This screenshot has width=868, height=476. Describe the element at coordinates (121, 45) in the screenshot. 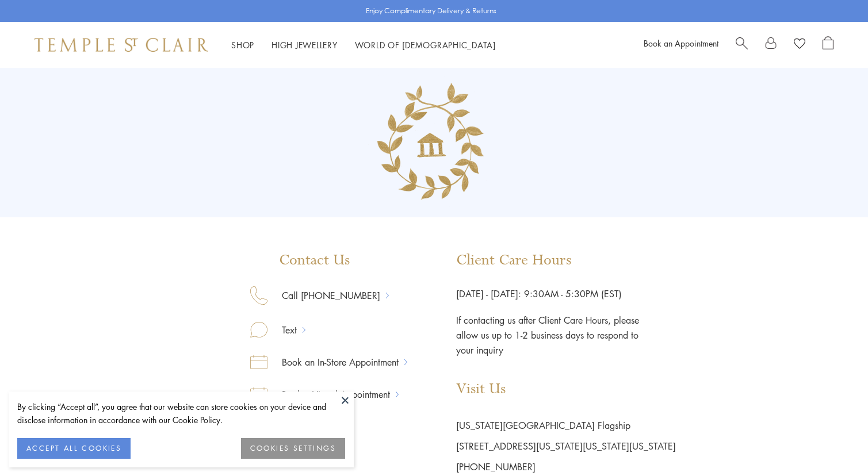

I see `img: Temple St. Clair` at that location.